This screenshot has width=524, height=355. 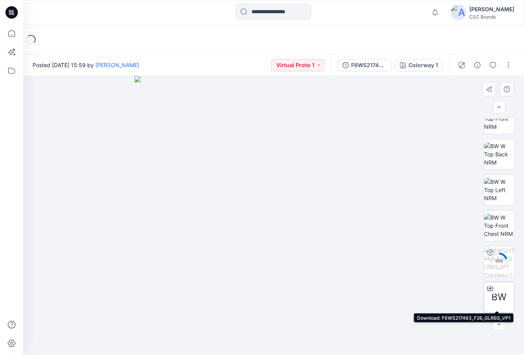 I want to click on img: avatar, so click(x=458, y=12).